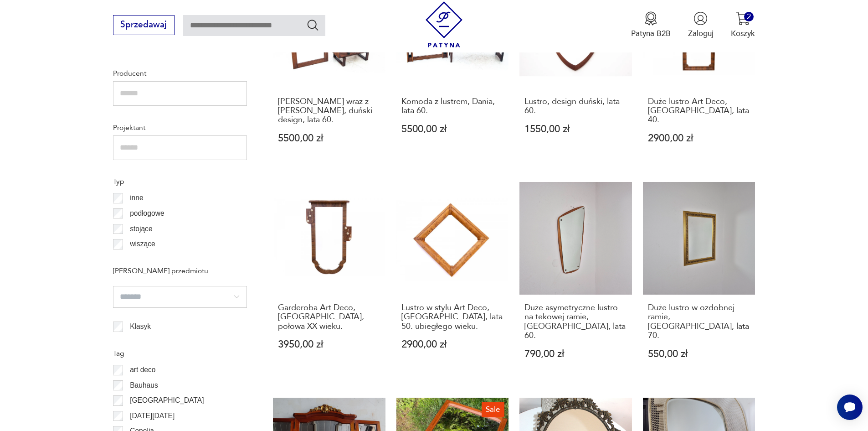 Image resolution: width=868 pixels, height=431 pixels. Describe the element at coordinates (453, 281) in the screenshot. I see `a: Lustro w stylu Art Deco, Polska, lata 50. ubiegłego wieku.Lustro w stylu Art Deco, [GEOGRAPHIC_DA...` at that location.